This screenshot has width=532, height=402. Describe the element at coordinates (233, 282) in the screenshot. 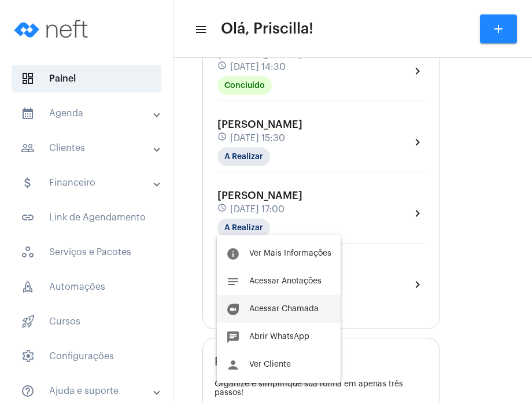

I see `mat-icon: notes` at that location.